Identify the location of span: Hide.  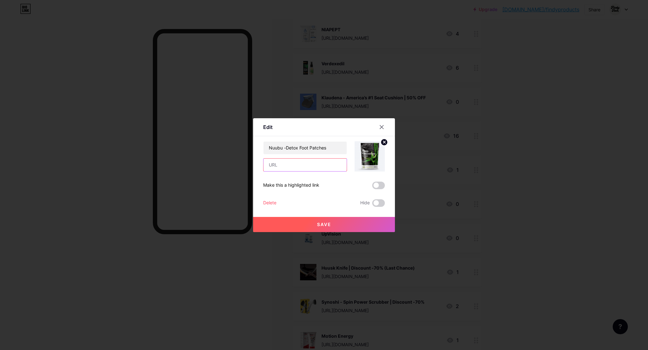
(365, 203).